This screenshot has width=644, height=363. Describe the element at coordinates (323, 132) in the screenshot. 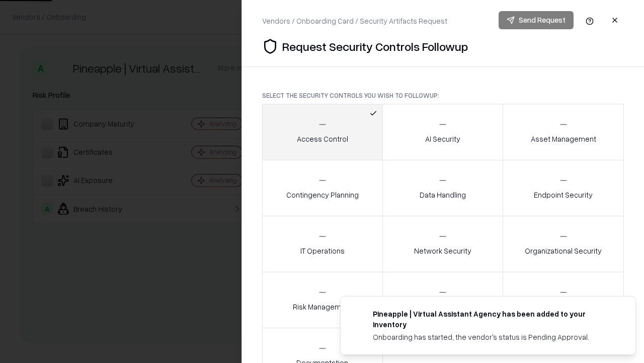

I see `button: Access Control` at that location.